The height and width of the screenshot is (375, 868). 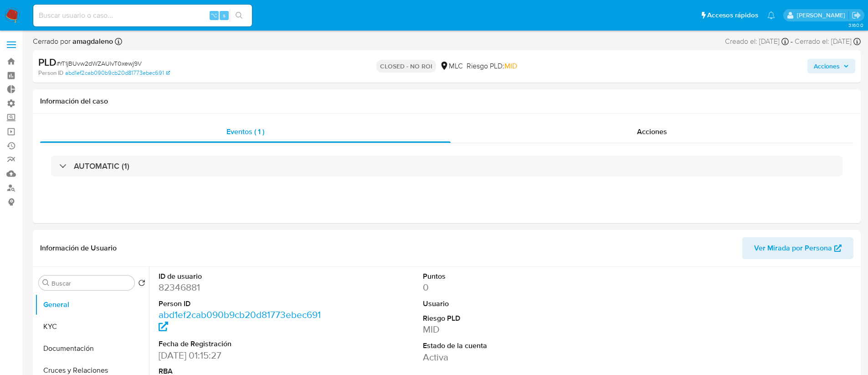 I want to click on dt: ID de usuario, so click(x=242, y=276).